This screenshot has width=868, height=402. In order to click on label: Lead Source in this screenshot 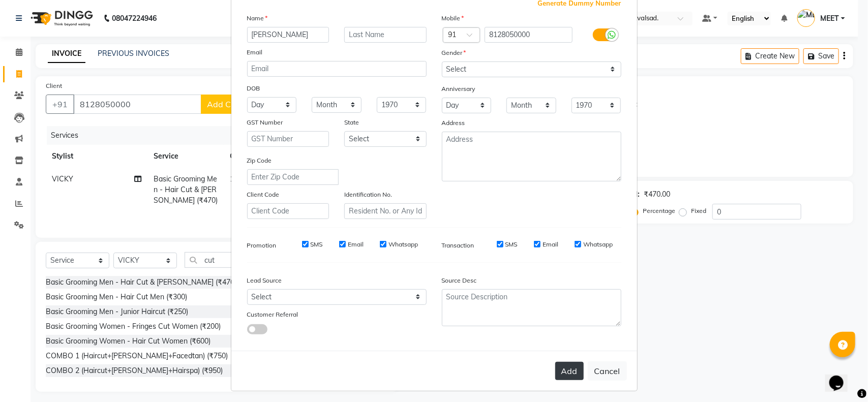, I will do `click(264, 281)`.